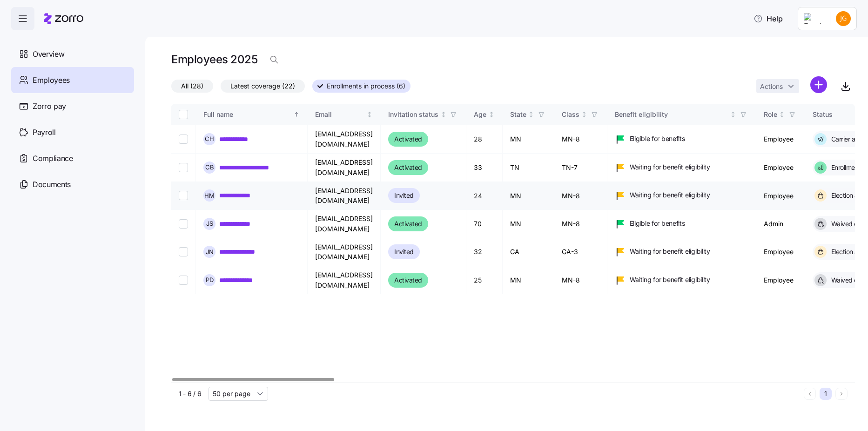  I want to click on th: EmailNot sorted, so click(344, 114).